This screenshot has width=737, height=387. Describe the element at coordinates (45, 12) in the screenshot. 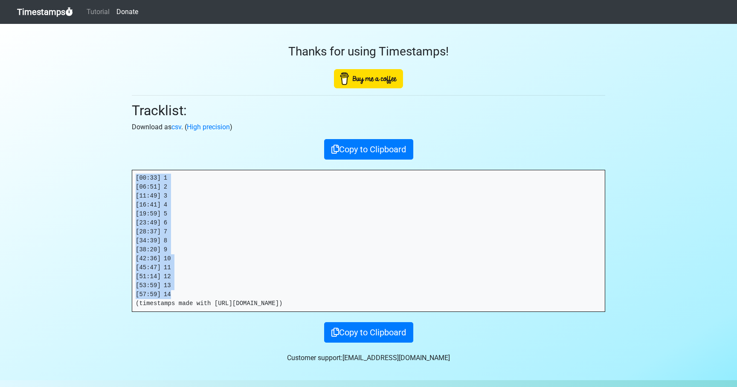

I see `a: Timestamps` at that location.